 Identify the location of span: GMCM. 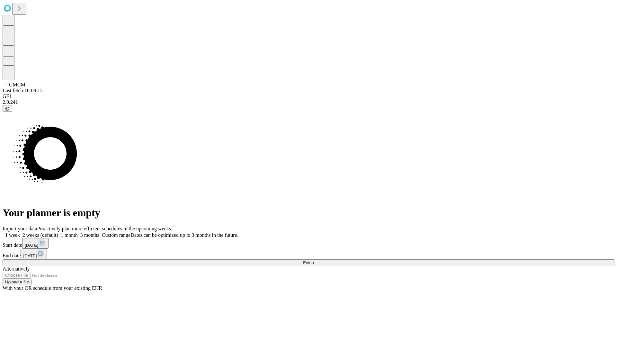
(17, 85).